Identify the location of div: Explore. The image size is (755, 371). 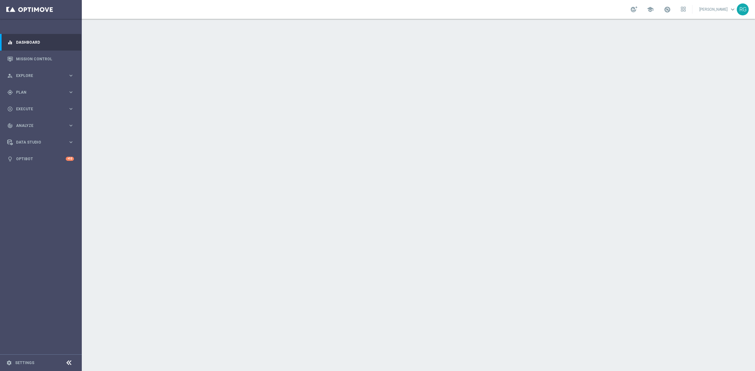
(37, 76).